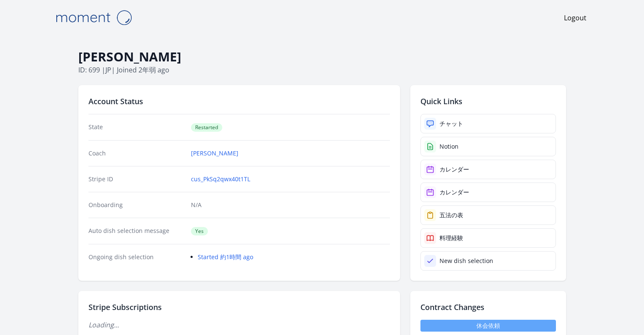 This screenshot has height=335, width=644. I want to click on a: Logout, so click(575, 18).